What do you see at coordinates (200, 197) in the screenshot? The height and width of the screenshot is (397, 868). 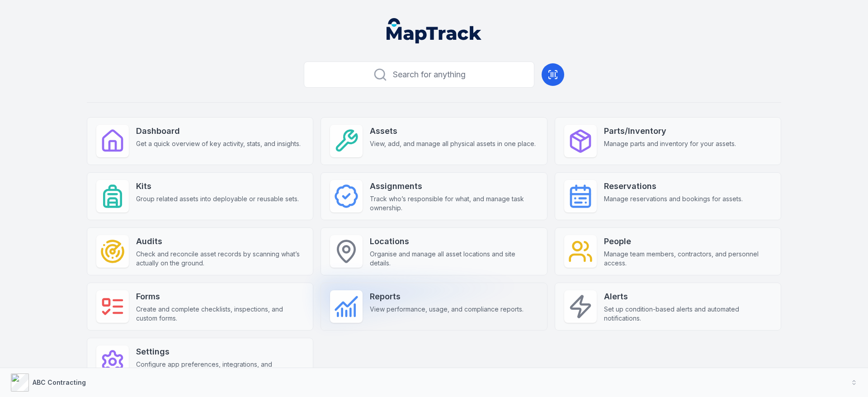 I see `a: KitsGroup related assets into deployable or reusable sets.` at bounding box center [200, 197].